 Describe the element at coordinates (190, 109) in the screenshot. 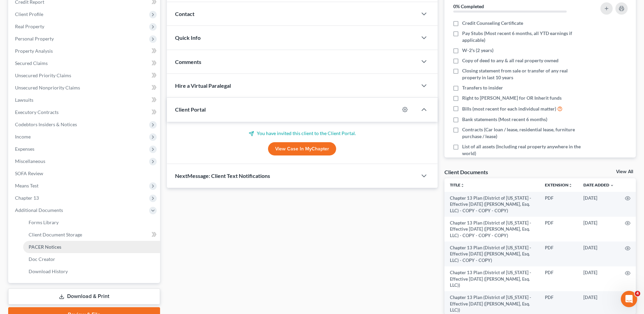

I see `span: Client Portal` at that location.